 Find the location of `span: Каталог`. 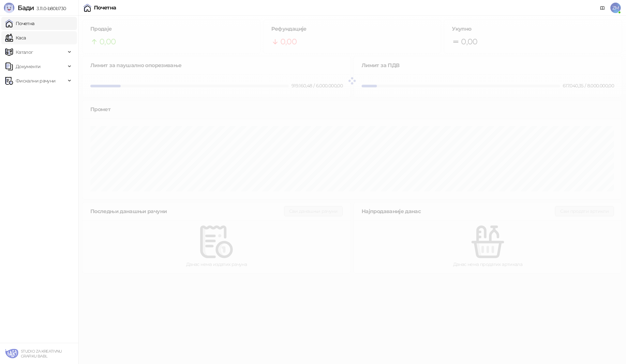

span: Каталог is located at coordinates (24, 52).